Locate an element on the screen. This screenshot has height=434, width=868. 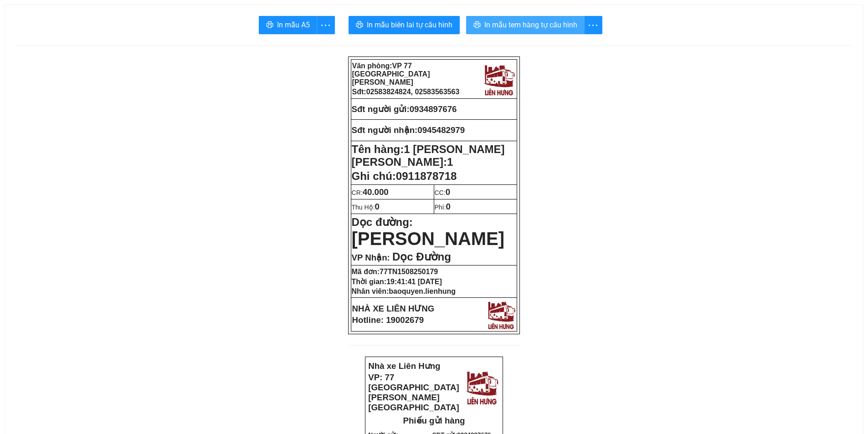
span: 1 is located at coordinates (450, 162).